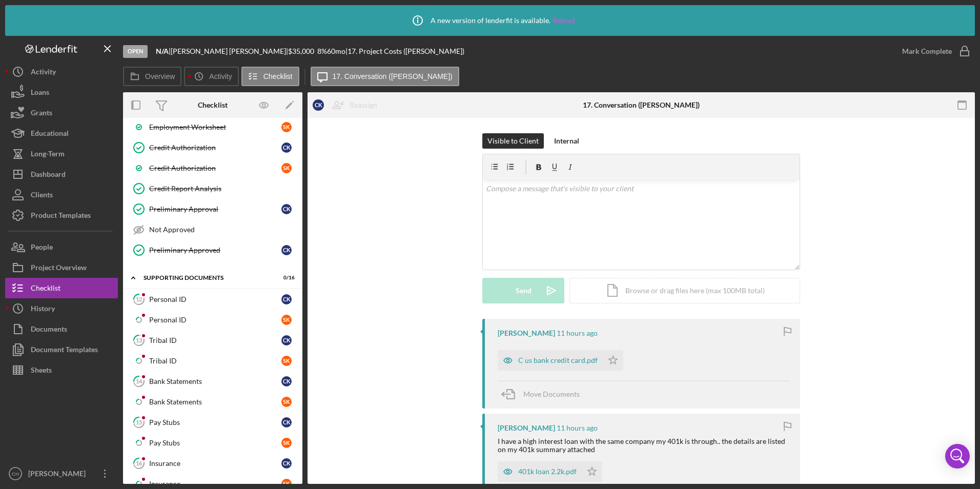 The width and height of the screenshot is (980, 489). What do you see at coordinates (61, 216) in the screenshot?
I see `div: Product Templates` at bounding box center [61, 216].